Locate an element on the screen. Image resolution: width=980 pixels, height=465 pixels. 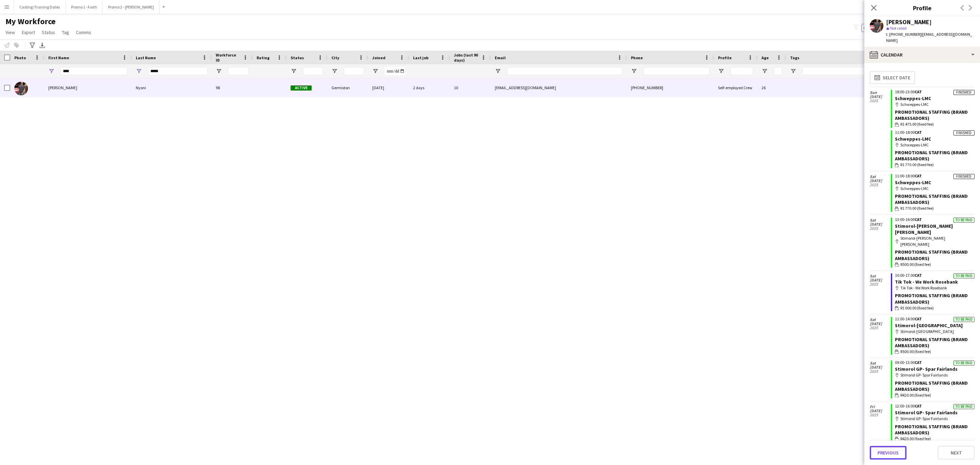
span: R1 000.00 (fixed fee) is located at coordinates (917, 308).